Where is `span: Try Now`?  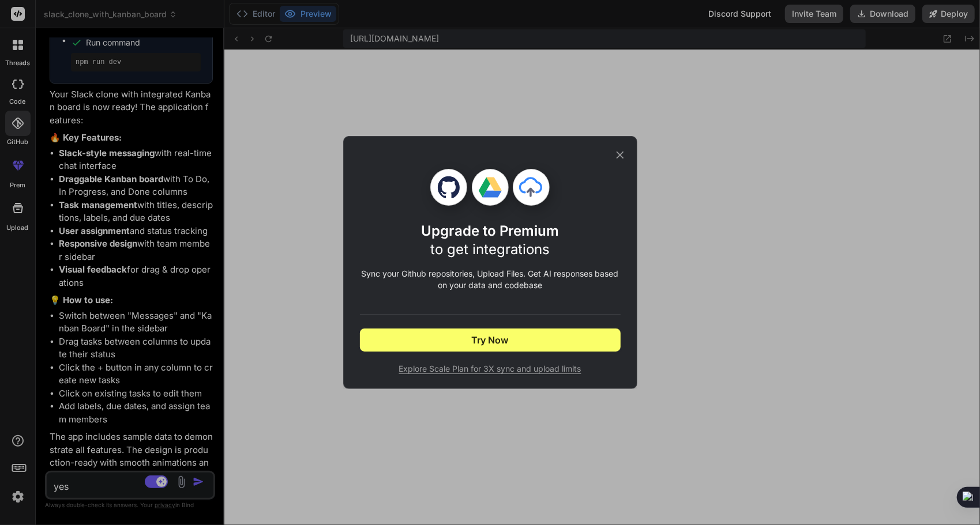 span: Try Now is located at coordinates (490, 341).